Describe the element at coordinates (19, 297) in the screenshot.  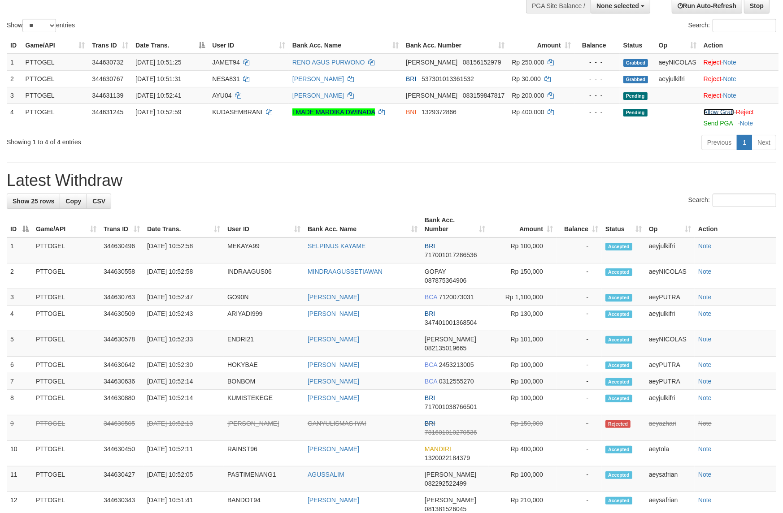
I see `td: 3` at that location.